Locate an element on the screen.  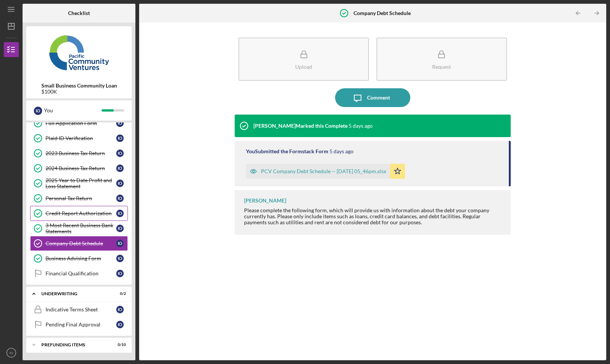
a: Pending Final ApprovalIO is located at coordinates (79, 325).